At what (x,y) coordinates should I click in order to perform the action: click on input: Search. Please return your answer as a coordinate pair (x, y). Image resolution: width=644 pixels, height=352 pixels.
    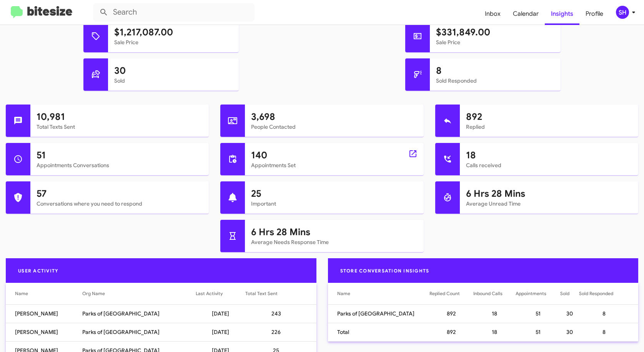
    Looking at the image, I should click on (174, 12).